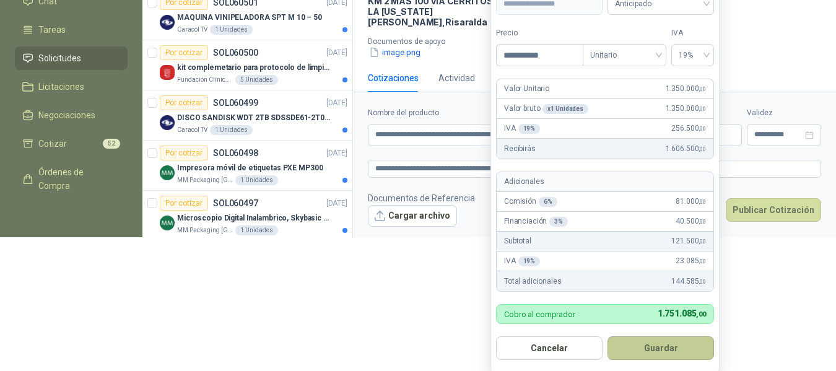 The width and height of the screenshot is (836, 371). I want to click on p: SOL060497, so click(235, 203).